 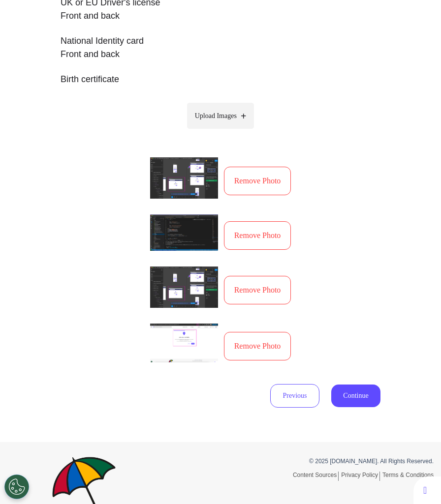 What do you see at coordinates (295, 396) in the screenshot?
I see `button: Previous` at bounding box center [295, 396].